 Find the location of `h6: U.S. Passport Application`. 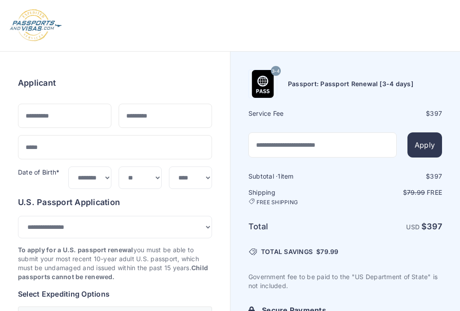

h6: U.S. Passport Application is located at coordinates (115, 203).